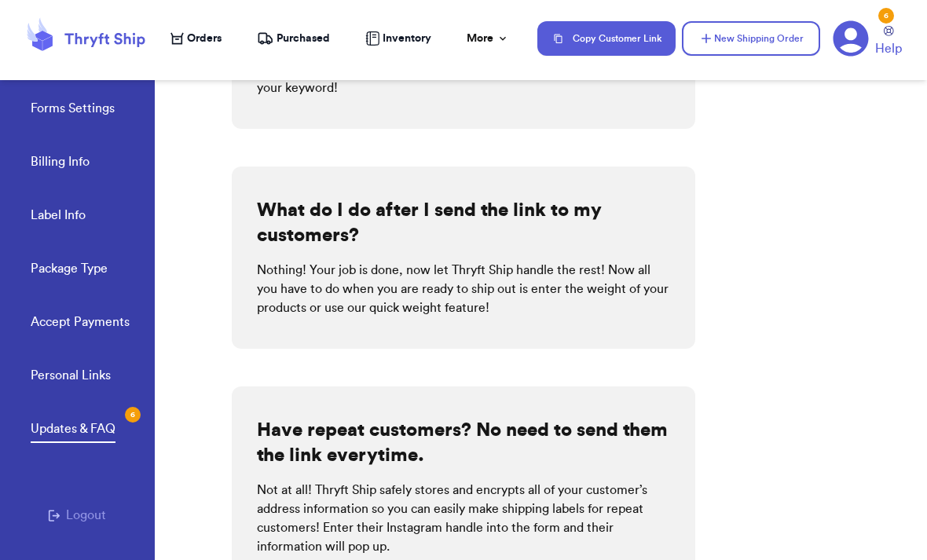 The height and width of the screenshot is (560, 927). What do you see at coordinates (488, 39) in the screenshot?
I see `div: More` at bounding box center [488, 39].